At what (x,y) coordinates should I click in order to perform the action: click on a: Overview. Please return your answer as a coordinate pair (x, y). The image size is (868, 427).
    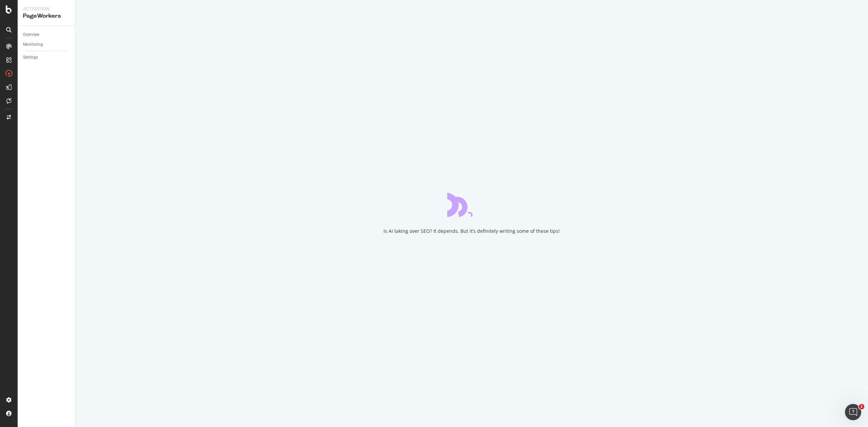
    Looking at the image, I should click on (46, 34).